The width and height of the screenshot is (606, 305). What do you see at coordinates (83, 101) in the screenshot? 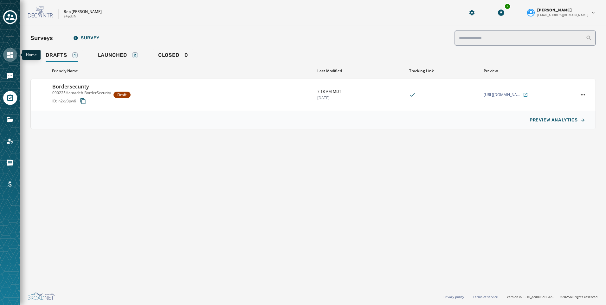
I see `button: Copy survey ID to clipboard` at bounding box center [83, 101].